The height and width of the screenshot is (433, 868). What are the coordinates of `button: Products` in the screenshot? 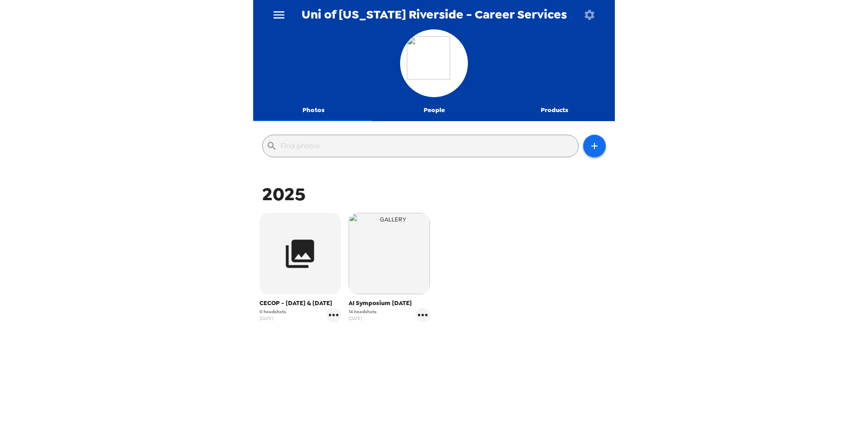 It's located at (554, 111).